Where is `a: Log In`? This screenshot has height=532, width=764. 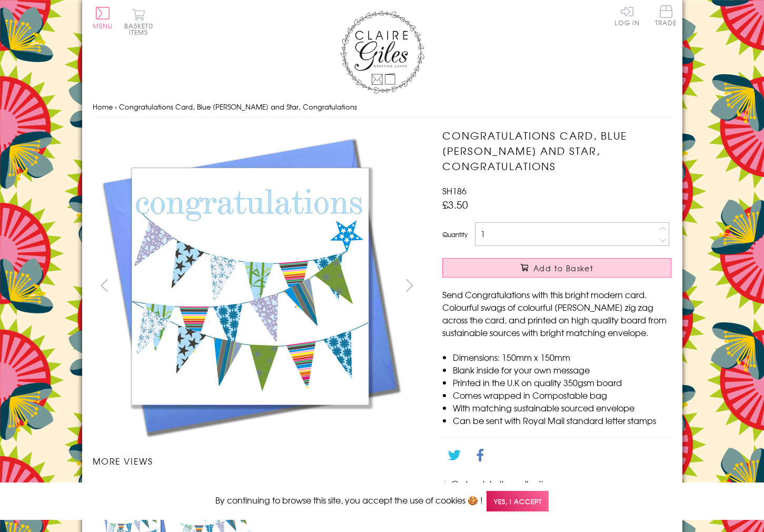
a: Log In is located at coordinates (627, 15).